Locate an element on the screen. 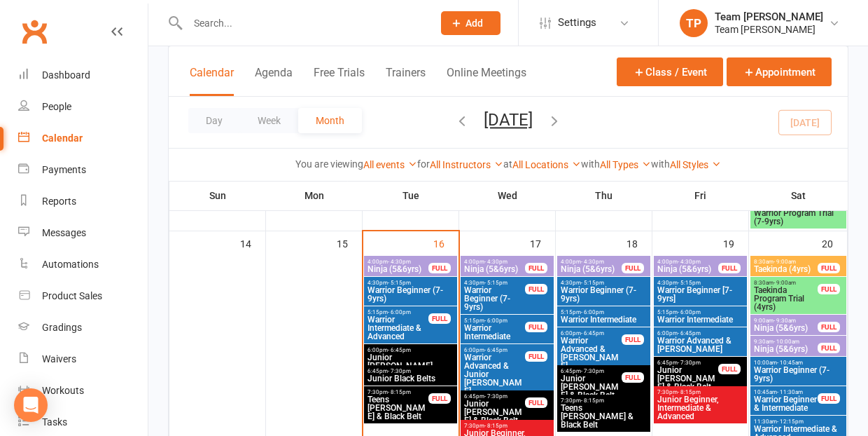 The height and width of the screenshot is (436, 868). span: 8:30am is located at coordinates (785, 261).